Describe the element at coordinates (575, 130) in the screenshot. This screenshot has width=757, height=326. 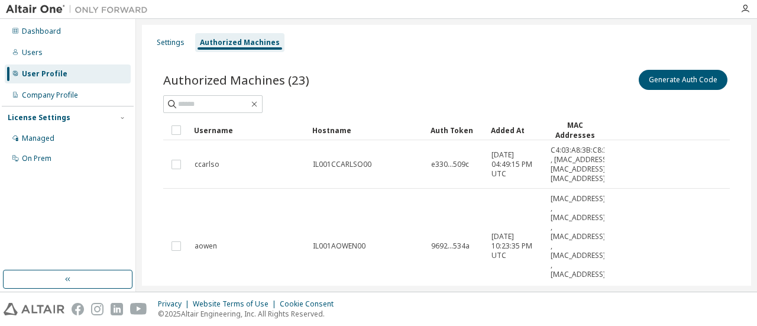
I see `div: MAC Addresses` at that location.